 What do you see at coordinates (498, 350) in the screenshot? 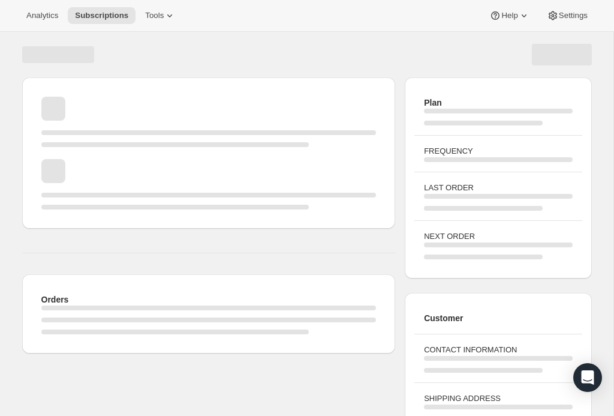
I see `h3: CONTACT INFORMATION` at bounding box center [498, 350].